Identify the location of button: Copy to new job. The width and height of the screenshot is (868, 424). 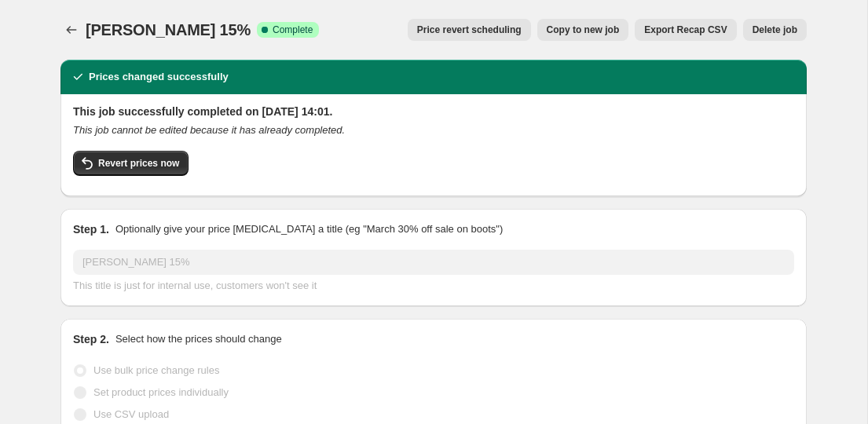
(582, 30).